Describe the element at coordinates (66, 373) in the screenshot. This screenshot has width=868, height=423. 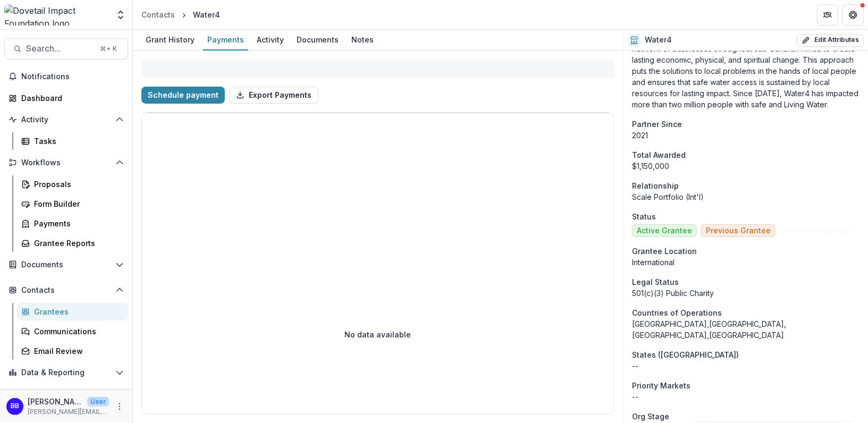
I see `span: Data & Reporting` at that location.